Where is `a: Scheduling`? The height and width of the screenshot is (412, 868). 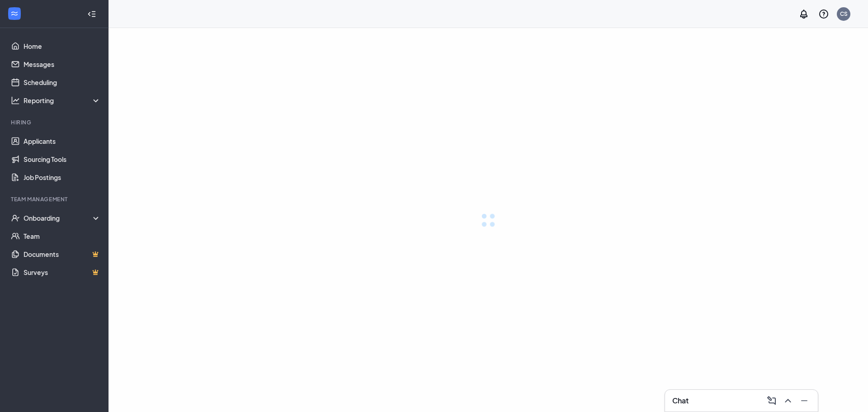
a: Scheduling is located at coordinates (62, 82).